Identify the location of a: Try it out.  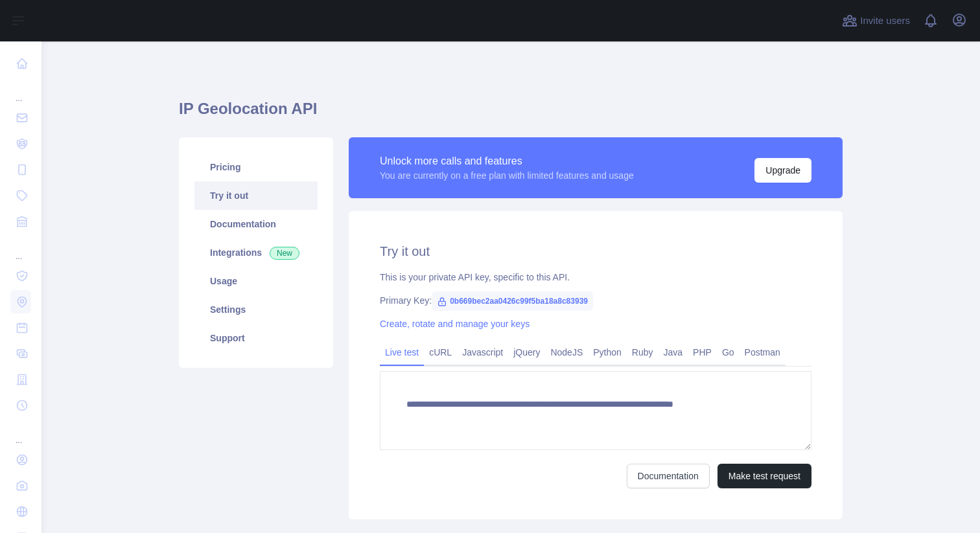
(256, 196).